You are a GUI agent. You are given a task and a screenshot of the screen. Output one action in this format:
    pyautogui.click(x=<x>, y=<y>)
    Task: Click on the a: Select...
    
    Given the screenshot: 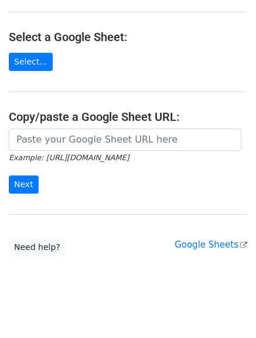 What is the action you would take?
    pyautogui.click(x=30, y=62)
    